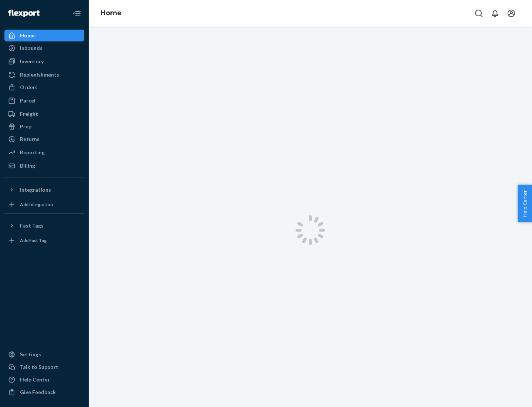 Image resolution: width=532 pixels, height=407 pixels. What do you see at coordinates (44, 127) in the screenshot?
I see `a: Prep` at bounding box center [44, 127].